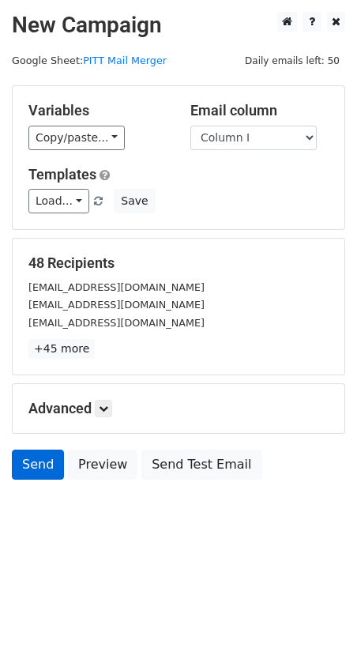  Describe the element at coordinates (201, 464) in the screenshot. I see `a: Send Test Email` at that location.